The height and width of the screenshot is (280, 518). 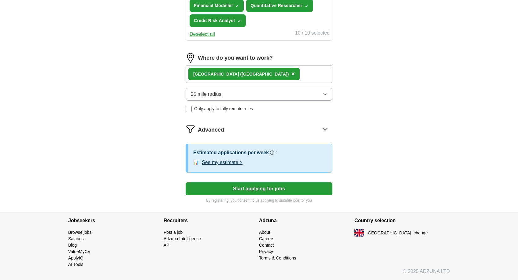 What do you see at coordinates (359, 233) in the screenshot?
I see `img: UK flag` at bounding box center [359, 233].